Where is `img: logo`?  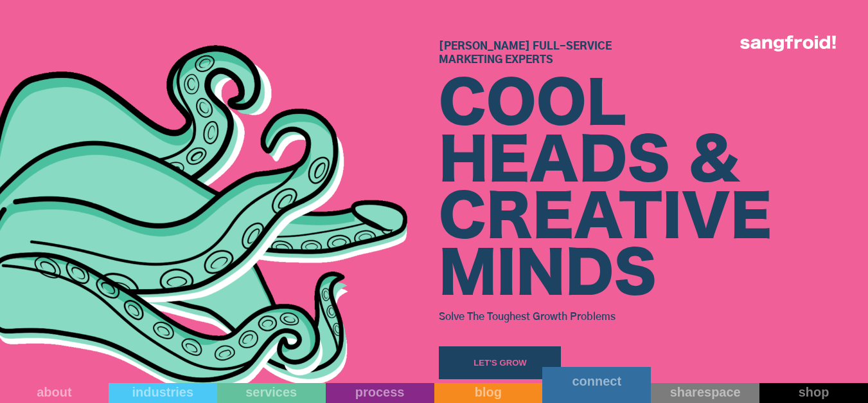 img: logo is located at coordinates (788, 43).